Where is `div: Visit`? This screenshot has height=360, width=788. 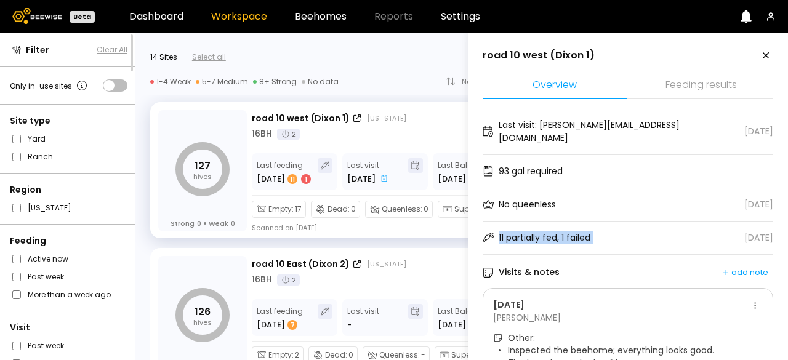
div: Visit is located at coordinates (68, 327).